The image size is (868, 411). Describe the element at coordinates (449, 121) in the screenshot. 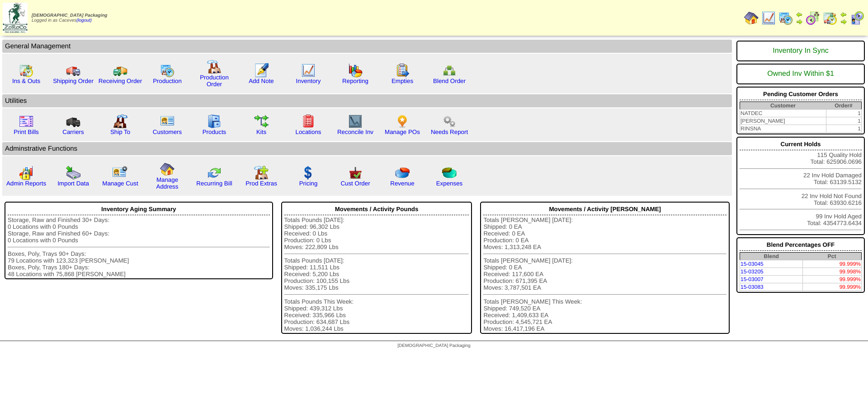

I see `img: workflow.png` at that location.